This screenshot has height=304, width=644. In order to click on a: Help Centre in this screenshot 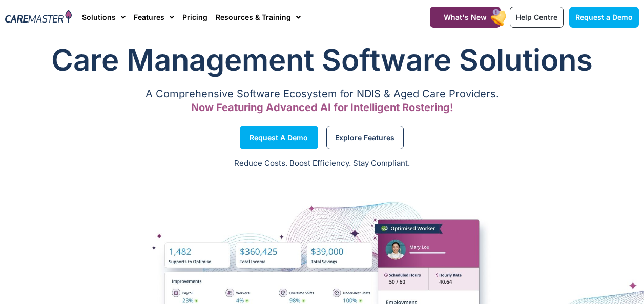, I will do `click(536, 17)`.